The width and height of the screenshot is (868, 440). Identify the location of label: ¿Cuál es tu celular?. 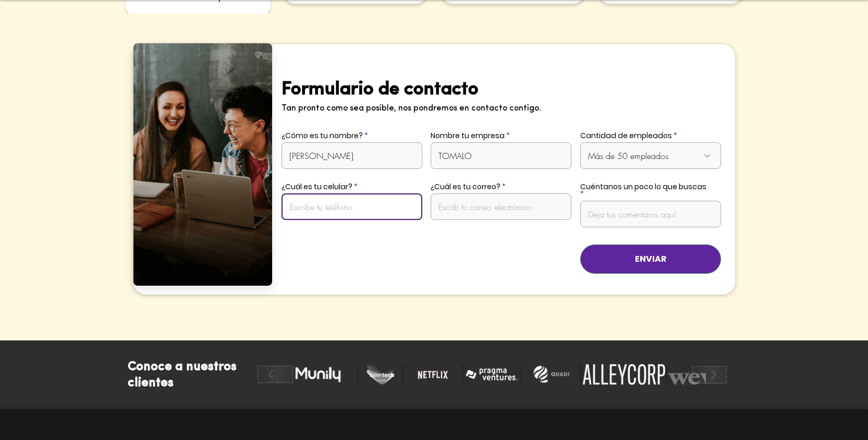
(352, 187).